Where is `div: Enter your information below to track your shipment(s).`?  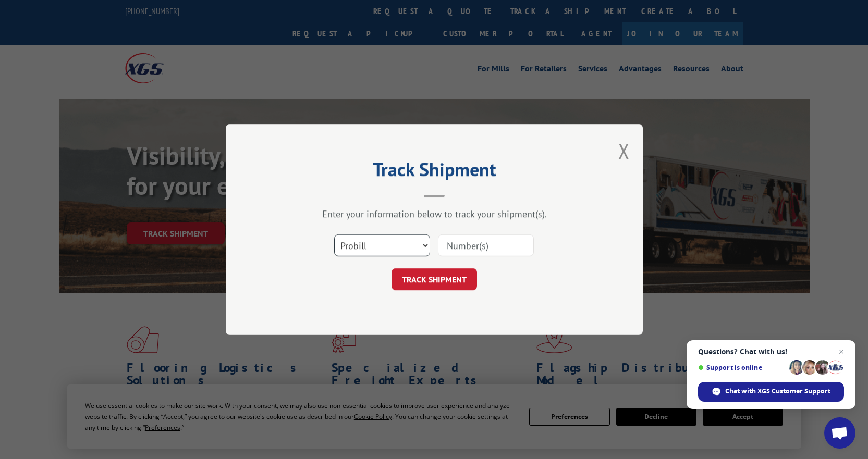
div: Enter your information below to track your shipment(s). is located at coordinates (434, 214).